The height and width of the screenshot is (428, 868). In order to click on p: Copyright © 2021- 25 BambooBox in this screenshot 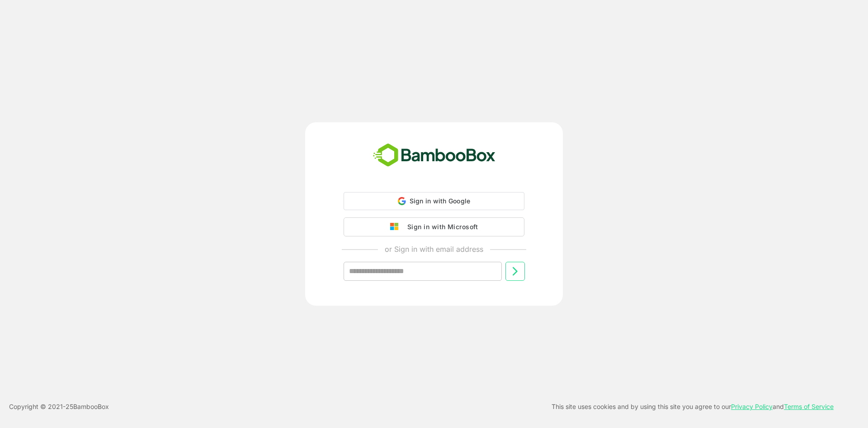, I will do `click(59, 406)`.